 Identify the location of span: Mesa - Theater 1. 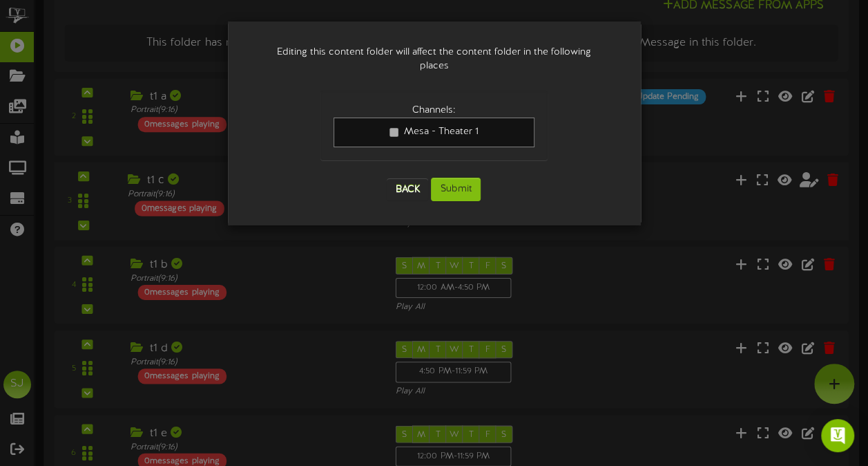
(441, 132).